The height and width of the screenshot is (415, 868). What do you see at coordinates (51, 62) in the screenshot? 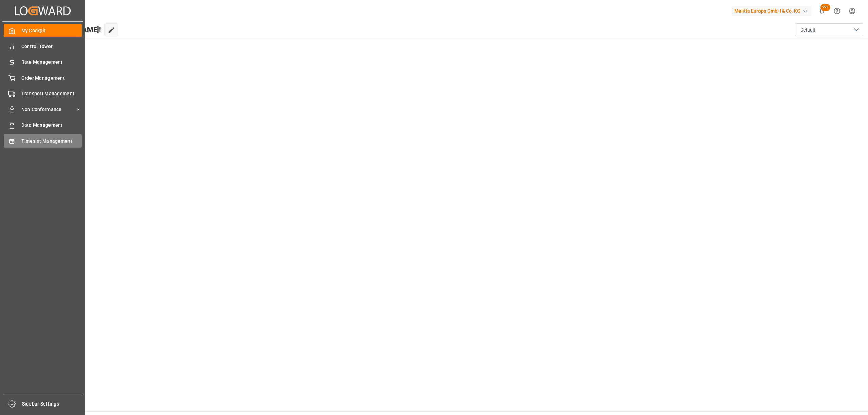
I see `span: Rate Management` at bounding box center [51, 62].